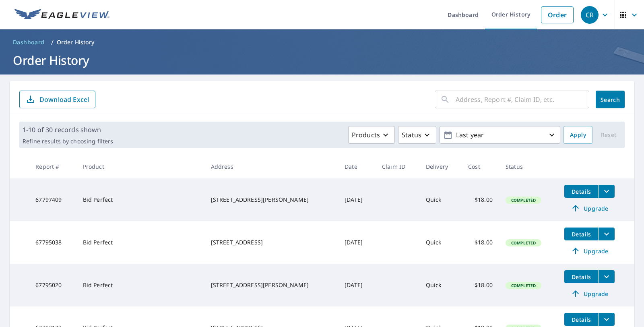 This screenshot has width=644, height=327. I want to click on span: Search, so click(610, 100).